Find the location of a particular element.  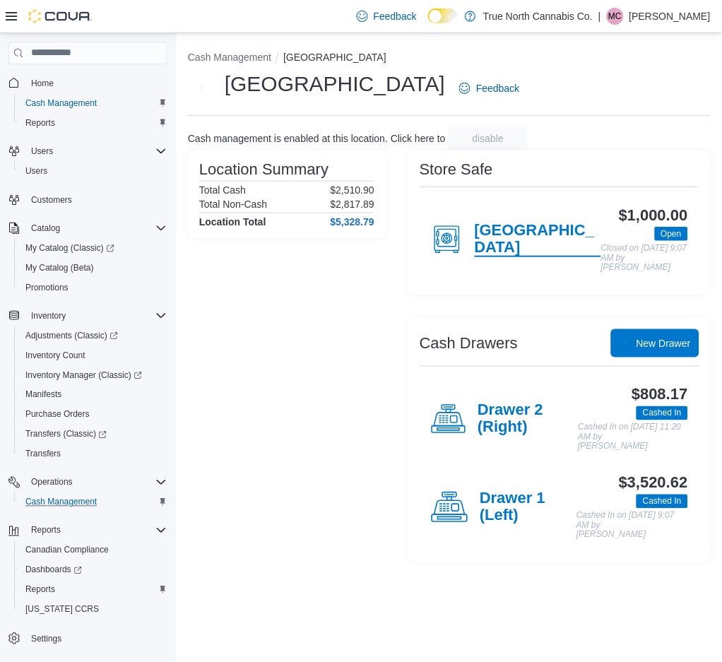

a: Purchase Orders is located at coordinates (57, 415).